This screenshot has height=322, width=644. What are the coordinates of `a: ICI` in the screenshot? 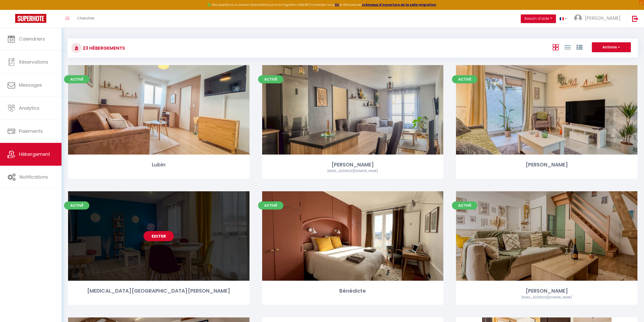 It's located at (337, 5).